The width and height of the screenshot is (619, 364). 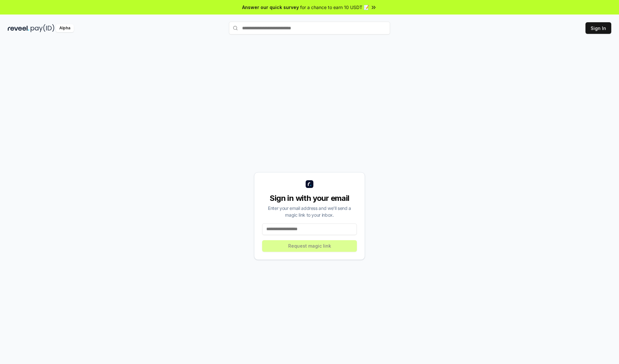 What do you see at coordinates (310, 198) in the screenshot?
I see `div: Sign in with your email` at bounding box center [310, 198].